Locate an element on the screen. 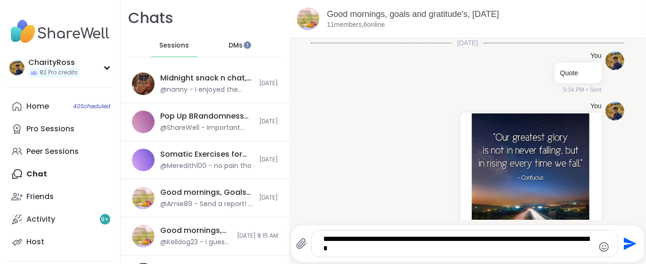 The height and width of the screenshot is (264, 646). img: Good mornings, Goals and Gratitude's , Sep 08 is located at coordinates (143, 198).